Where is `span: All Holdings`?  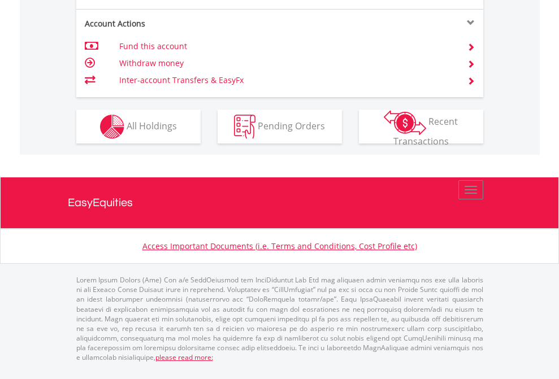 span: All Holdings is located at coordinates (151, 125).